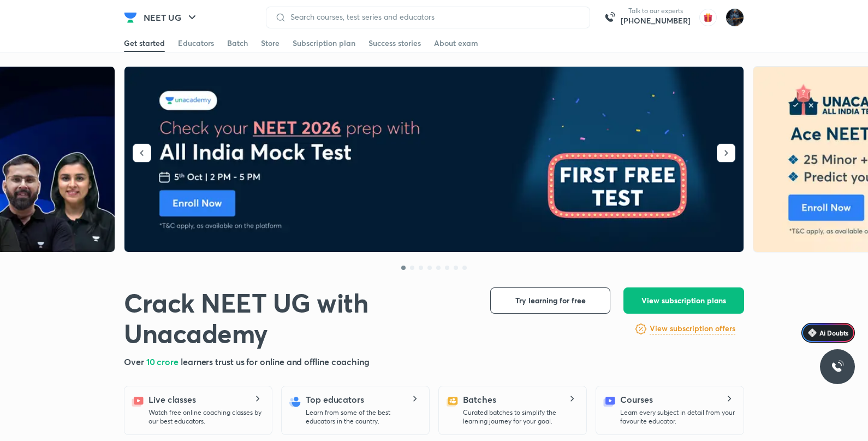  Describe the element at coordinates (692, 328) in the screenshot. I see `h6: View subscription offers` at that location.